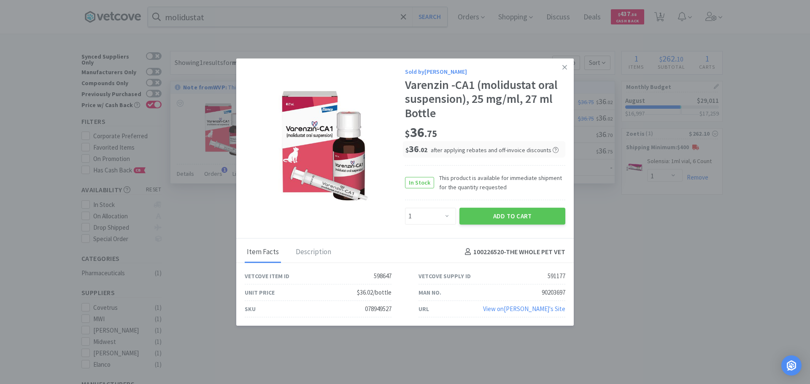 Image resolution: width=810 pixels, height=384 pixels. I want to click on span: . 02, so click(423, 150).